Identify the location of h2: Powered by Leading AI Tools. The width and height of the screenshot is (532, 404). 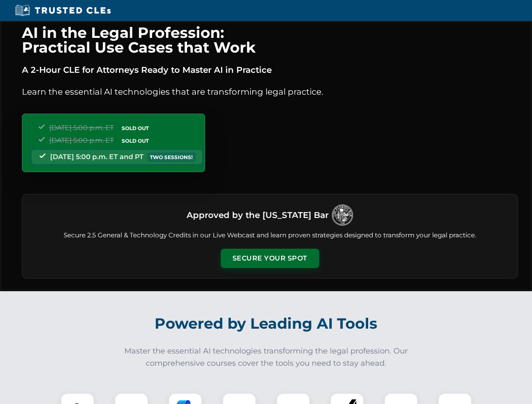
(266, 324).